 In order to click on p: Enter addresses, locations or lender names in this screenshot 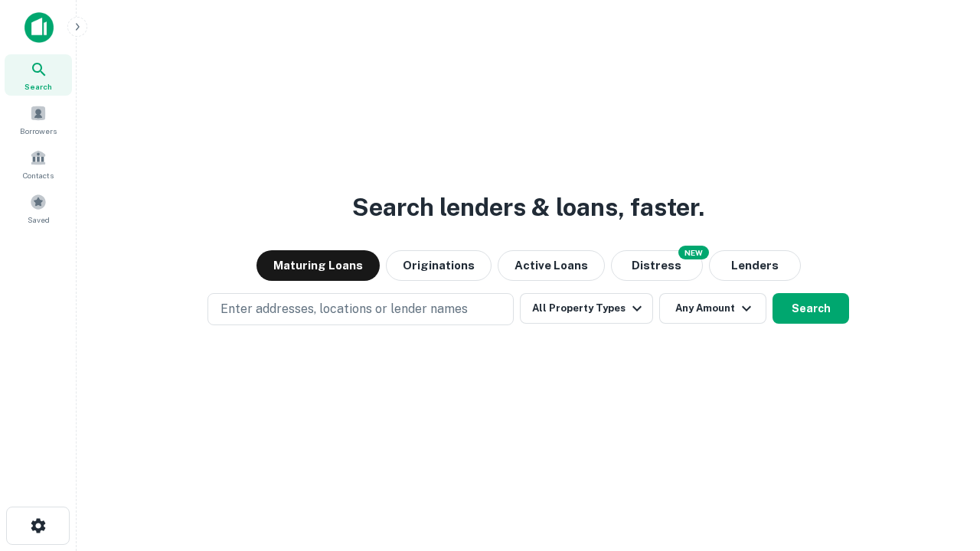, I will do `click(344, 309)`.